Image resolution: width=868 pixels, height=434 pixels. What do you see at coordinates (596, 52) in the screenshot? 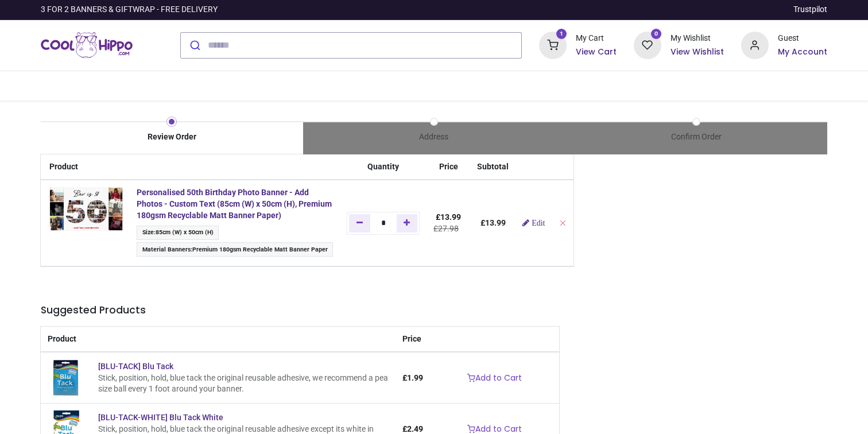
I see `h6: View Cart` at bounding box center [596, 52].